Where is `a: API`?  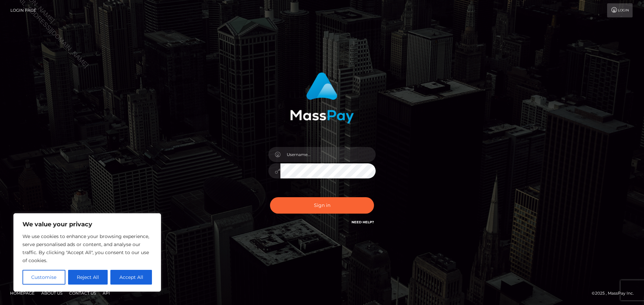 a: API is located at coordinates (106, 293).